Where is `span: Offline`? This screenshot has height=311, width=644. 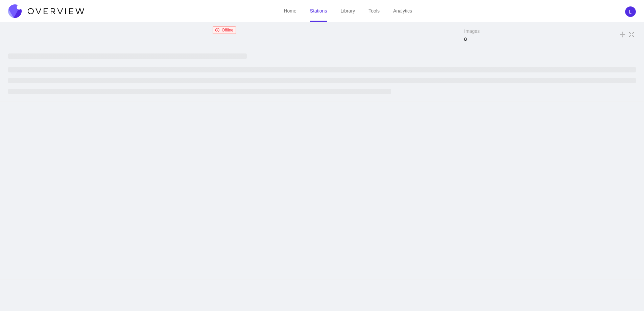 span: Offline is located at coordinates (227, 30).